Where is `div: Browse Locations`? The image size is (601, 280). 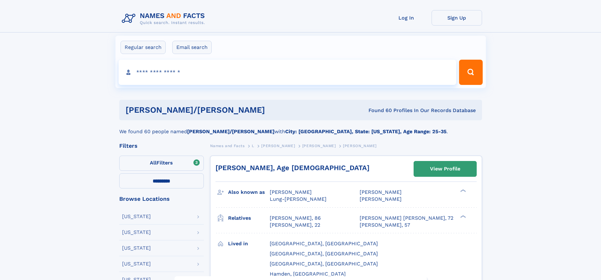
div: Browse Locations is located at coordinates (162, 199).